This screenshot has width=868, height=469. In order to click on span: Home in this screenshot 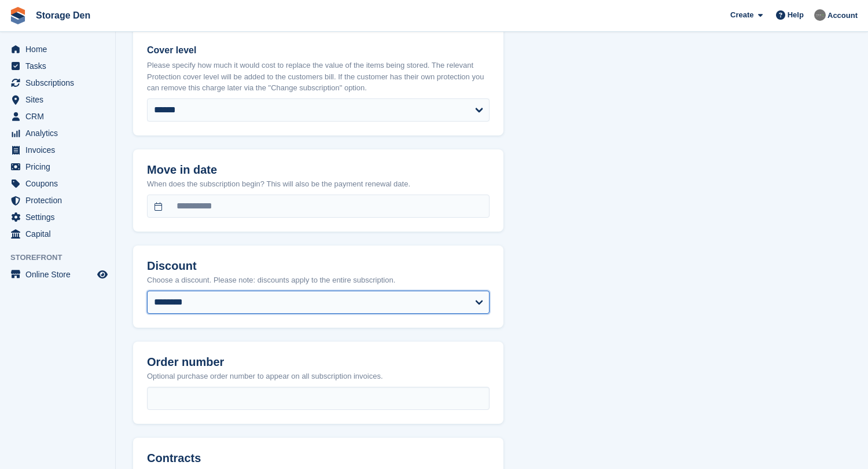, I will do `click(60, 49)`.